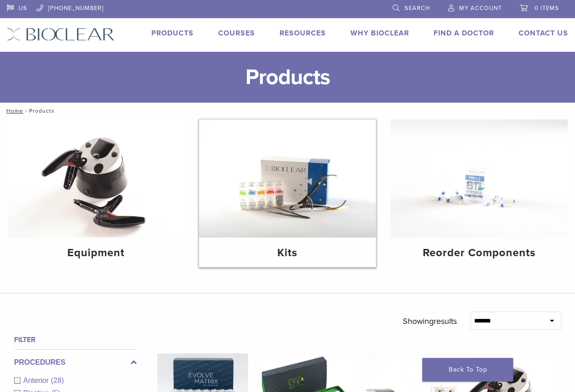 This screenshot has height=392, width=575. Describe the element at coordinates (37, 380) in the screenshot. I see `span: Anterior` at that location.